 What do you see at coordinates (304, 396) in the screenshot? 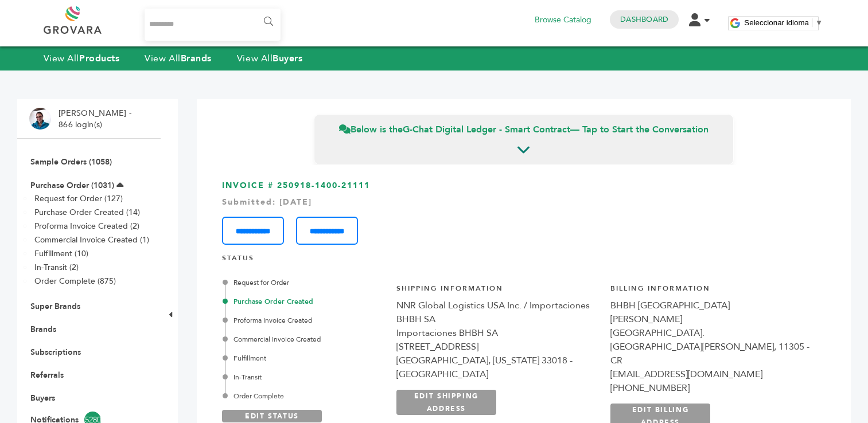
I see `div: Order Complete` at bounding box center [304, 396].